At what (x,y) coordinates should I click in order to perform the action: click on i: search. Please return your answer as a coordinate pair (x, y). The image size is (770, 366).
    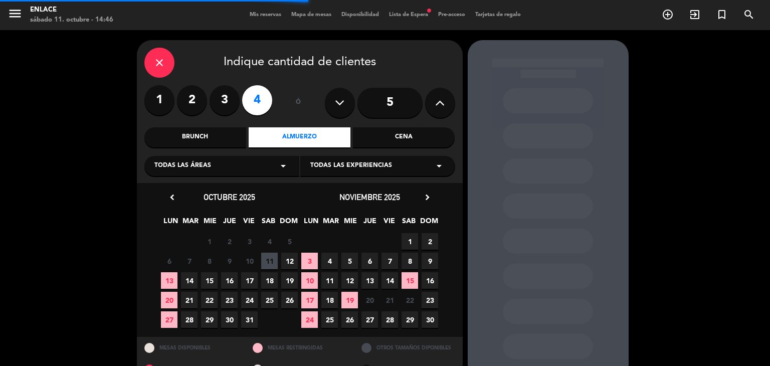
    Looking at the image, I should click on (749, 15).